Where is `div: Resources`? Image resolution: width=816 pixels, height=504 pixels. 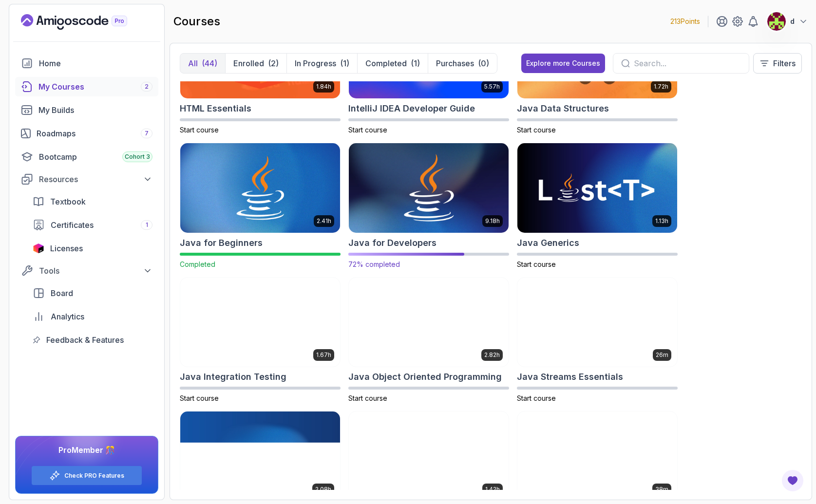 div: Resources is located at coordinates (95, 179).